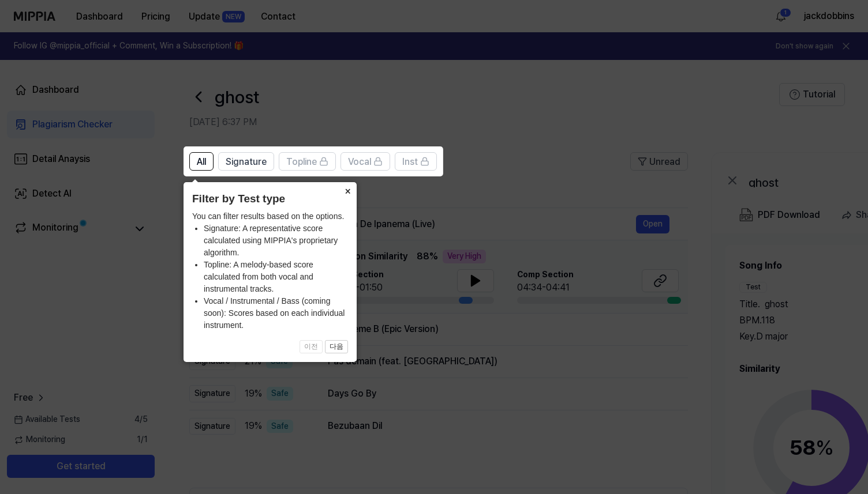 Image resolution: width=868 pixels, height=494 pixels. What do you see at coordinates (271, 271) in the screenshot?
I see `div: You can filter results based on the options.` at bounding box center [271, 271].